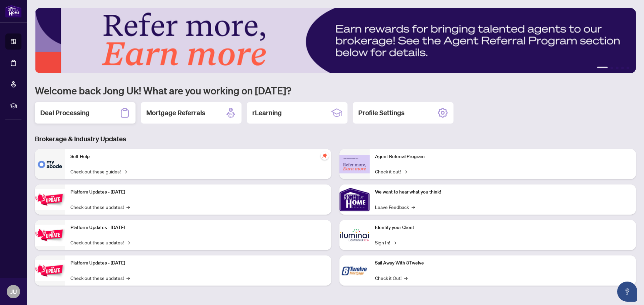  I want to click on button: Open asap, so click(627, 292).